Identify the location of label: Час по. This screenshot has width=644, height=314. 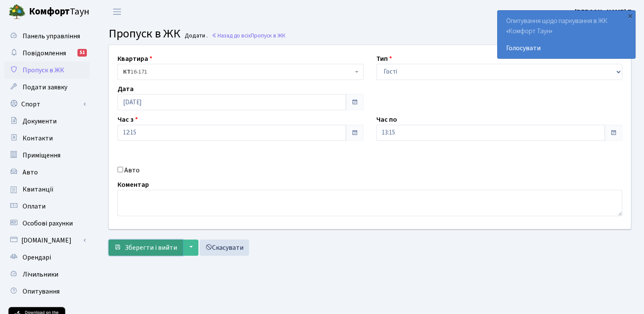
(387, 119).